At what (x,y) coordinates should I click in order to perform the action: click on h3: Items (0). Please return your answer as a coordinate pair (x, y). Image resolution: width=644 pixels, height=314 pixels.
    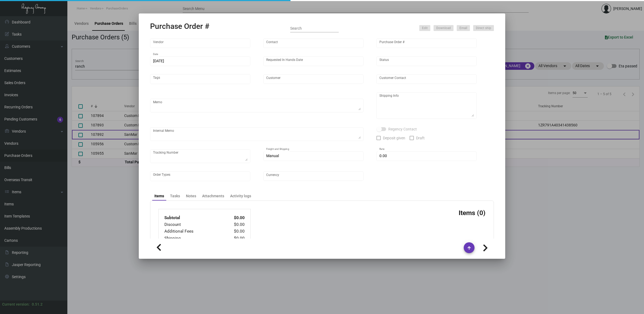
    Looking at the image, I should click on (472, 213).